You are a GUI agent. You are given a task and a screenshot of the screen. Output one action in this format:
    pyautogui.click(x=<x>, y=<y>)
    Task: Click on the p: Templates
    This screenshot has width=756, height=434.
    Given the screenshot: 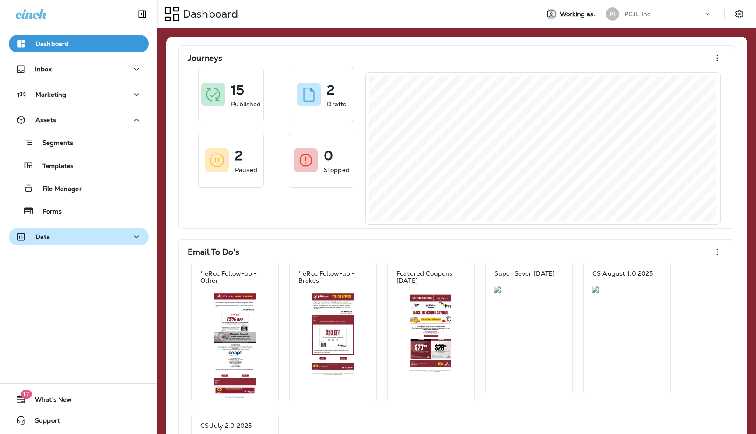 What is the action you would take?
    pyautogui.click(x=53, y=166)
    